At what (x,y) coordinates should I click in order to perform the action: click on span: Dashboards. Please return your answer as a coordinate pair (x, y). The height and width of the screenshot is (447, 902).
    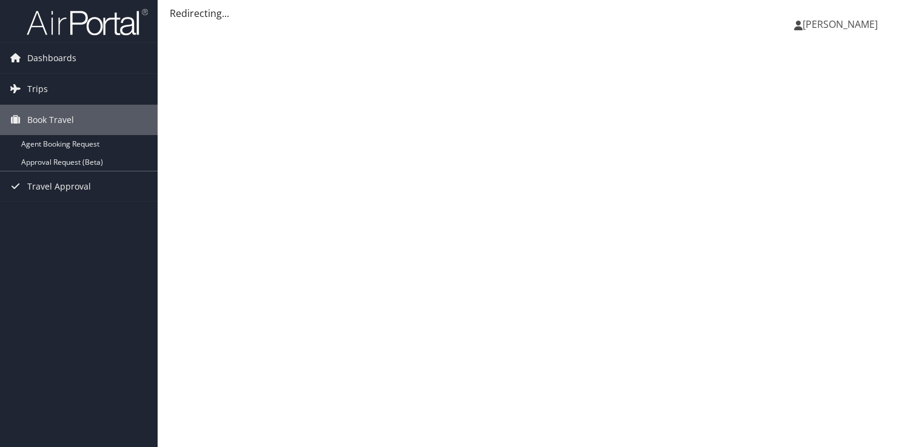
    Looking at the image, I should click on (52, 58).